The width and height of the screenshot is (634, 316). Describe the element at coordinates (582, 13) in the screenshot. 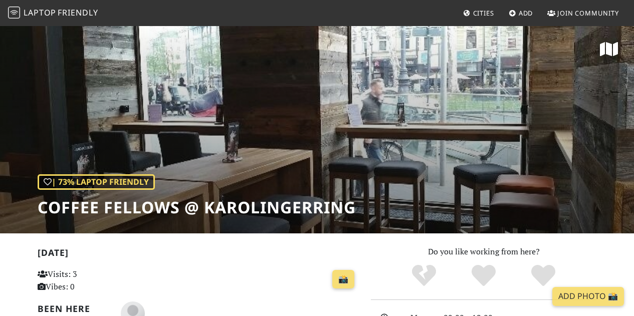

I see `a: Join Community` at that location.